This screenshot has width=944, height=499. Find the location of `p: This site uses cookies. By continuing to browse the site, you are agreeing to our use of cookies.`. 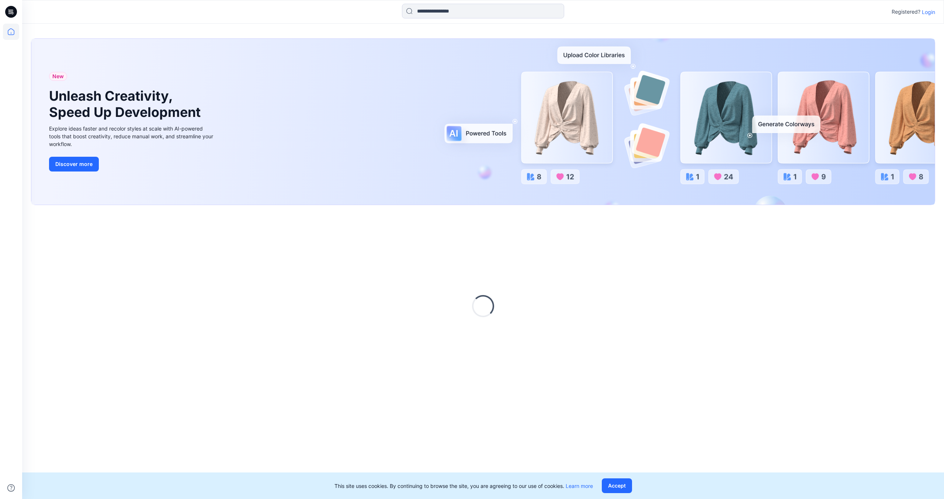

p: This site uses cookies. By continuing to browse the site, you are agreeing to our use of cookies. is located at coordinates (463, 486).